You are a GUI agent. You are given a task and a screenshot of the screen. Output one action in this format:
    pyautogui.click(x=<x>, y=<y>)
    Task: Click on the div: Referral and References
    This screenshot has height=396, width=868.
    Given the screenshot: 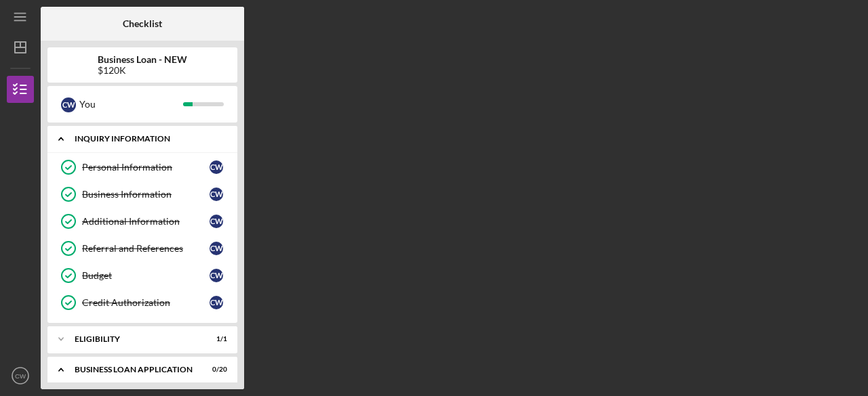 What is the action you would take?
    pyautogui.click(x=146, y=249)
    